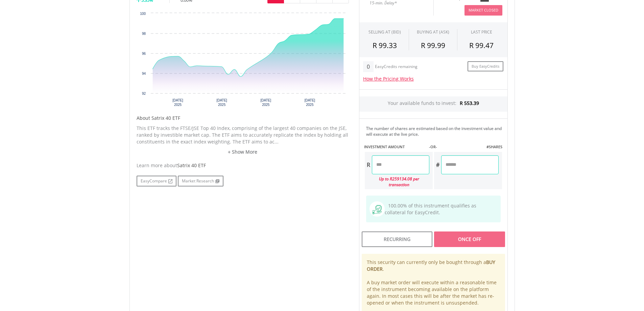 The width and height of the screenshot is (644, 311). I want to click on div: SELLING AT (BID), so click(384, 32).